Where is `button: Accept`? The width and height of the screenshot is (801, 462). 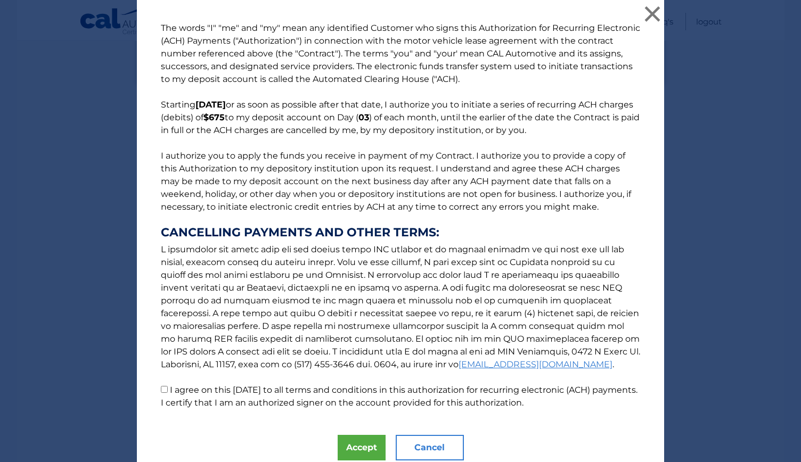 button: Accept is located at coordinates (362, 448).